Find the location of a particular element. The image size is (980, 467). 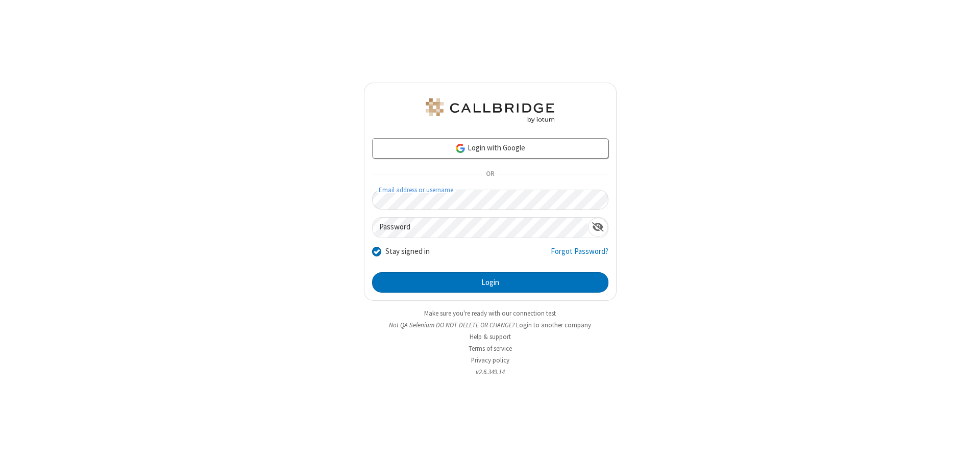

a: Login with Google is located at coordinates (490, 149).